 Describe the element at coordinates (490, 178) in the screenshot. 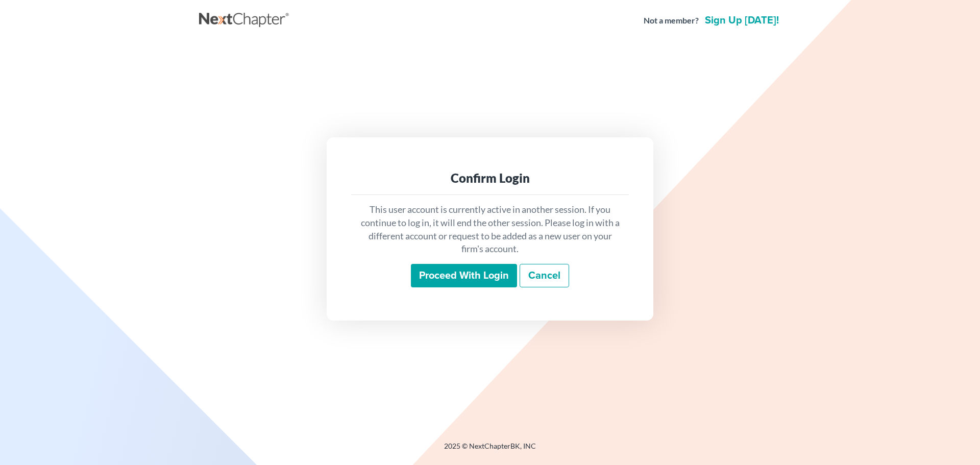

I see `div: Confirm Login` at that location.